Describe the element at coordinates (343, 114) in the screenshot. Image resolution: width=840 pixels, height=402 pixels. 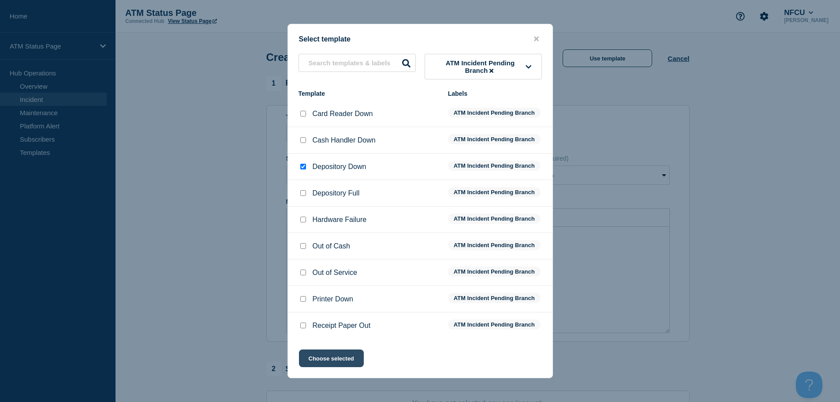
I see `p: Card Reader Down` at that location.